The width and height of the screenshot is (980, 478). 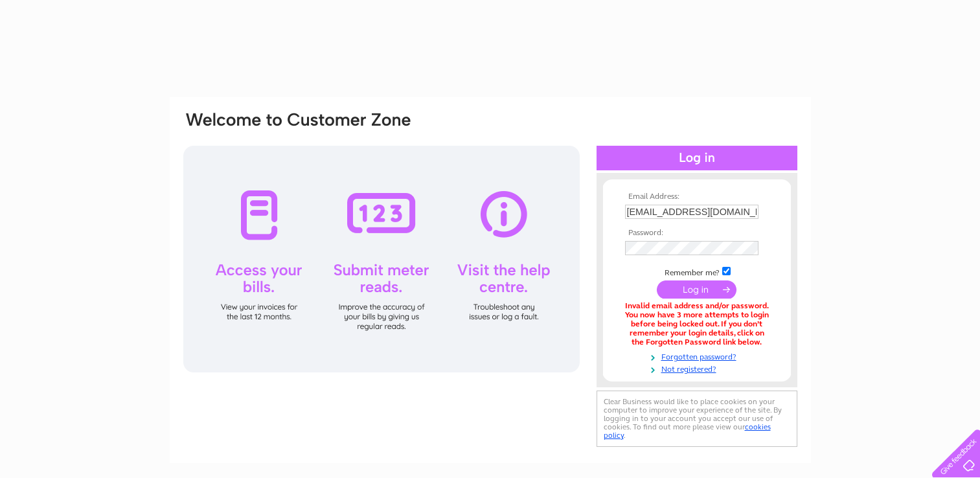 What do you see at coordinates (697, 418) in the screenshot?
I see `div: Clear Business would like to place cookies on your computer to improve your experience of the sit...` at bounding box center [697, 418].